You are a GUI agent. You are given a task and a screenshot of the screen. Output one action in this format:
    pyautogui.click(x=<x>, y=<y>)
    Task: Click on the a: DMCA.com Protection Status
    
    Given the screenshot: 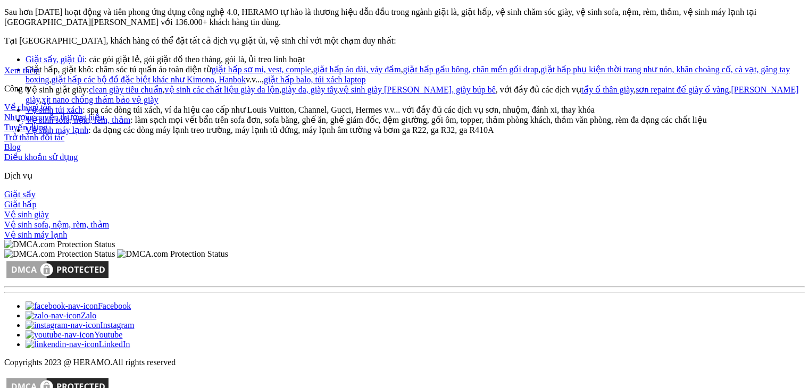 What is the action you would take?
    pyautogui.click(x=57, y=277)
    